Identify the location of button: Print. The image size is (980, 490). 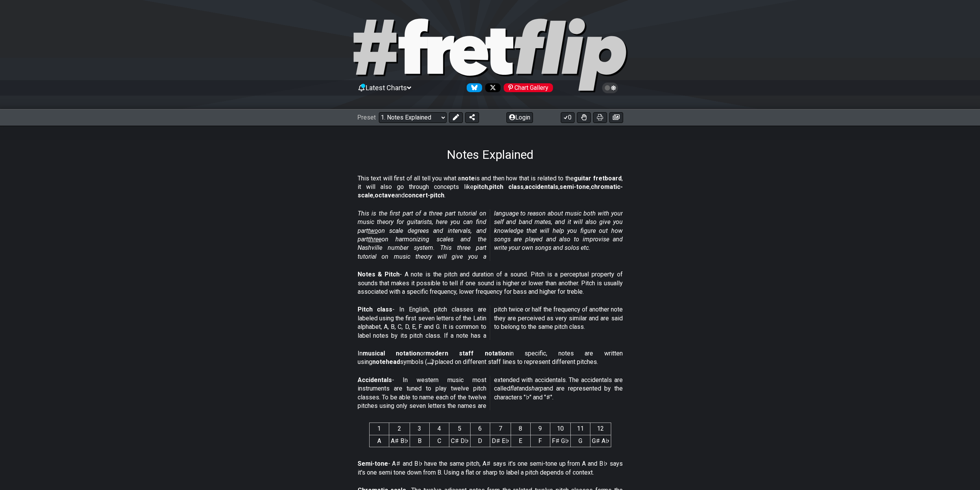
(600, 117).